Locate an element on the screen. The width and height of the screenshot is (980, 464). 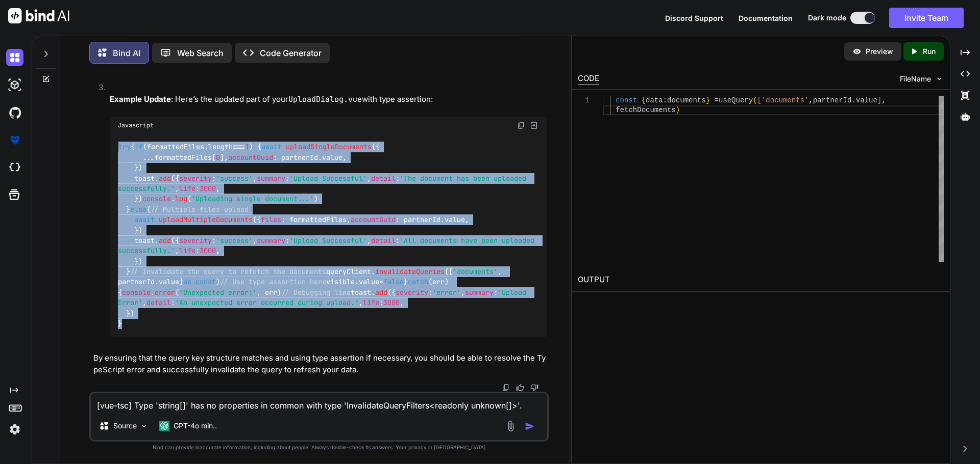
span: 'error' is located at coordinates (446, 292).